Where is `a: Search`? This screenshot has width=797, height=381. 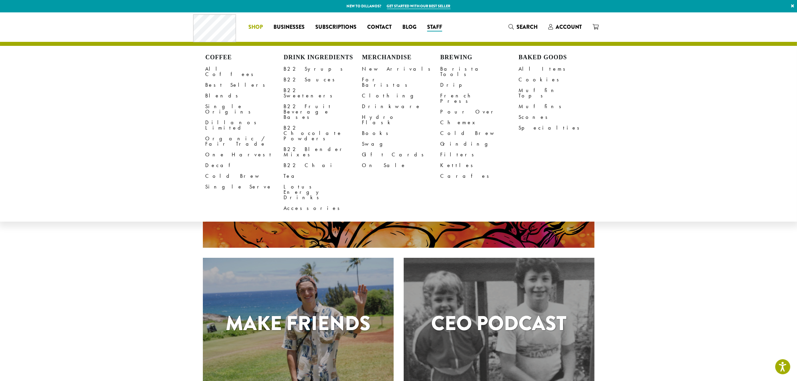 a: Search is located at coordinates (523, 27).